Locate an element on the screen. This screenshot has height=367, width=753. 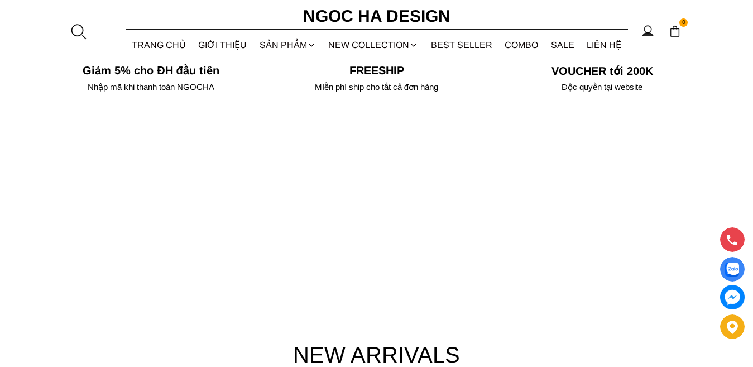
h6: Ngoc Ha Design is located at coordinates (377, 16).